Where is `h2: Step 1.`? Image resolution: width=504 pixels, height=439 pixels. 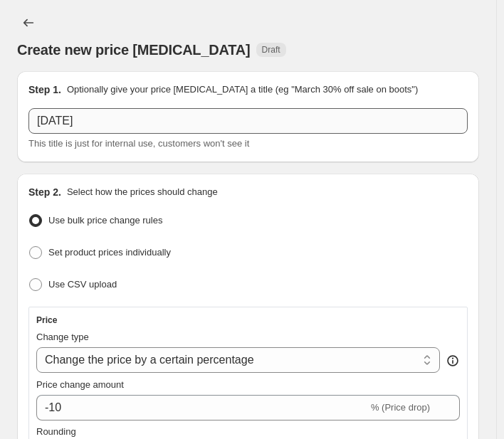
h2: Step 1. is located at coordinates (45, 90).